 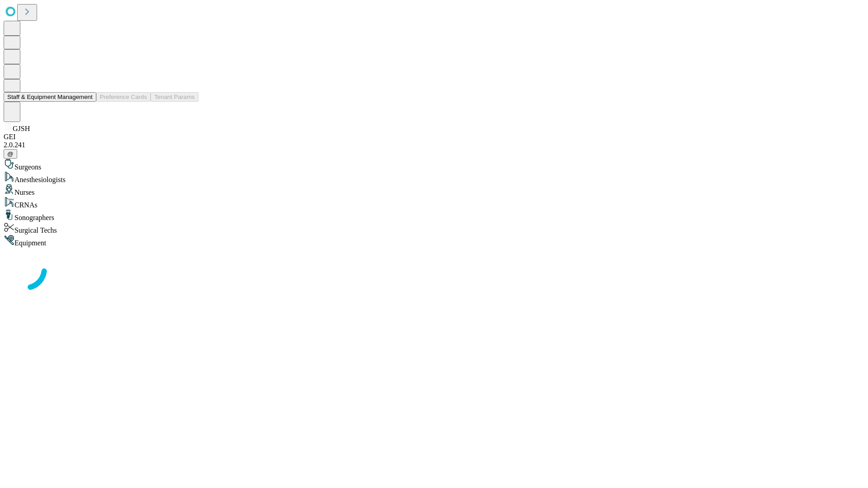 What do you see at coordinates (434, 137) in the screenshot?
I see `div: GEI` at bounding box center [434, 137].